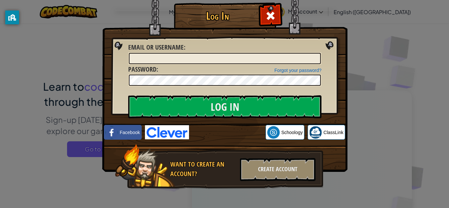 The height and width of the screenshot is (208, 449). Describe the element at coordinates (298, 70) in the screenshot. I see `a: Forgot your password?` at that location.